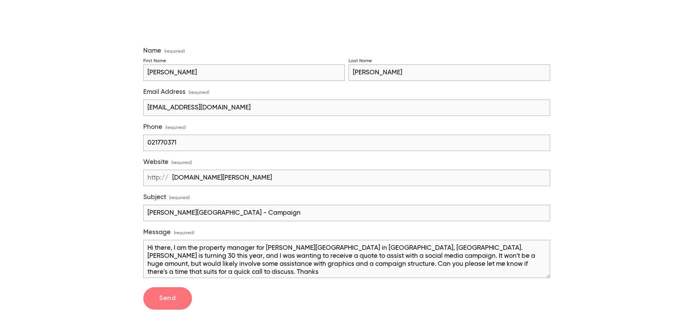  I want to click on button: SendSend, so click(168, 298).